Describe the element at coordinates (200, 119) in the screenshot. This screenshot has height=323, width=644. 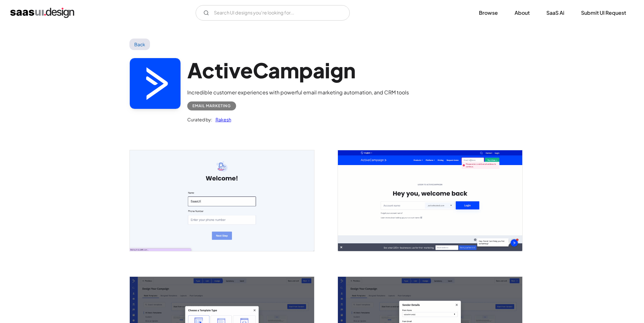
I see `div: Curated by:` at that location.